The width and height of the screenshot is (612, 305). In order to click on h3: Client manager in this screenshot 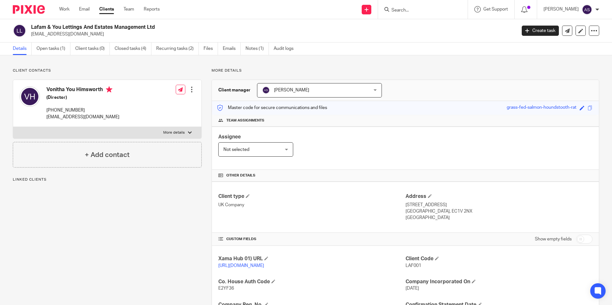, I will do `click(234, 90)`.